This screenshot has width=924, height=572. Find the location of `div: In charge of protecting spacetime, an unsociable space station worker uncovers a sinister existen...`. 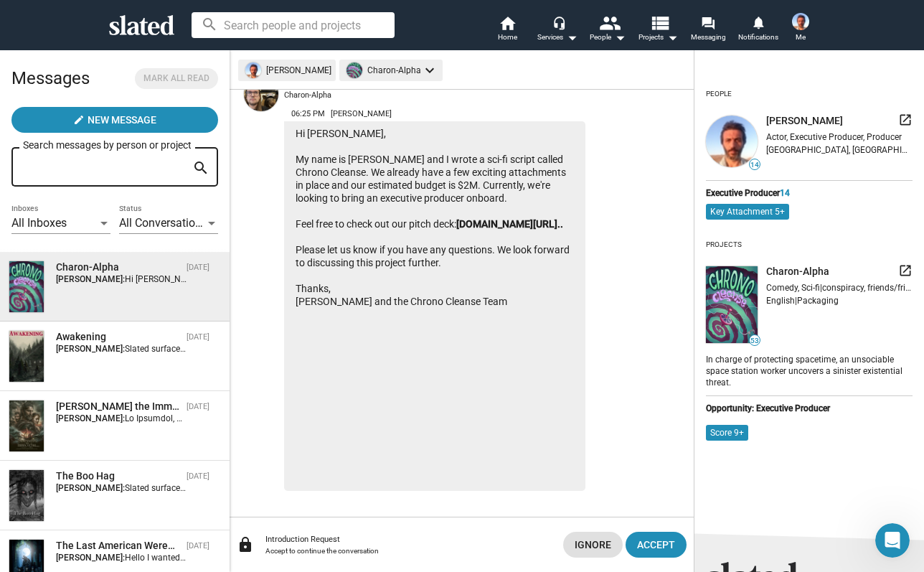

div: In charge of protecting spacetime, an unsociable space station worker uncovers a sinister existen... is located at coordinates (810, 371).